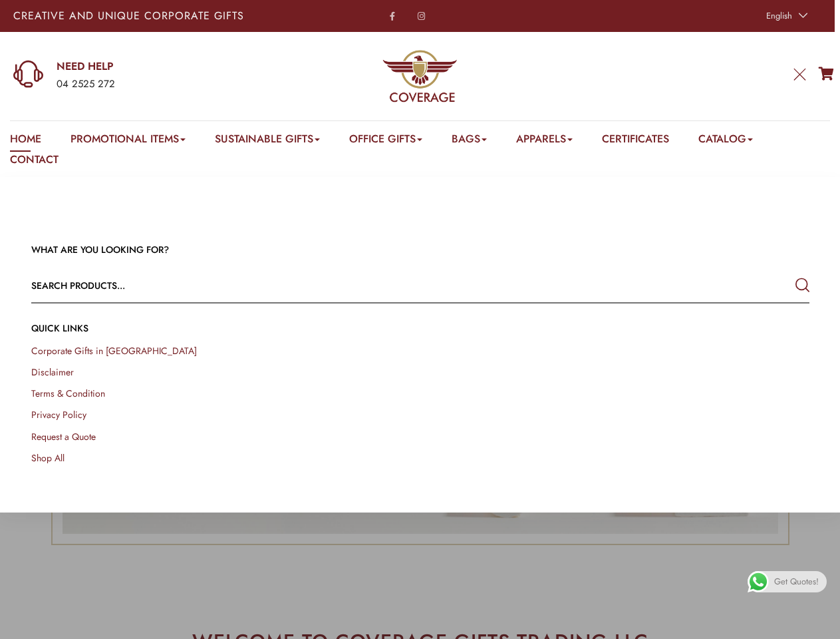  What do you see at coordinates (342, 286) in the screenshot?
I see `input: Search products...` at bounding box center [342, 286].